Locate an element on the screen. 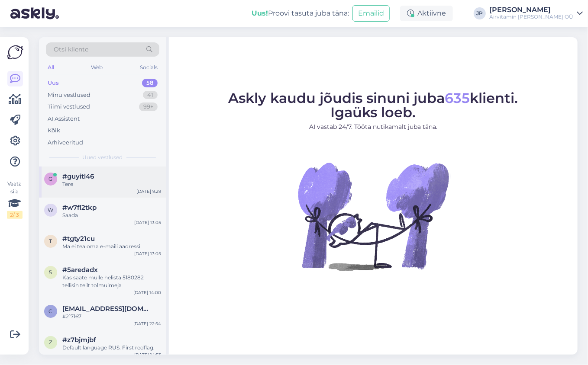 The width and height of the screenshot is (588, 365). span: z is located at coordinates (51, 342).